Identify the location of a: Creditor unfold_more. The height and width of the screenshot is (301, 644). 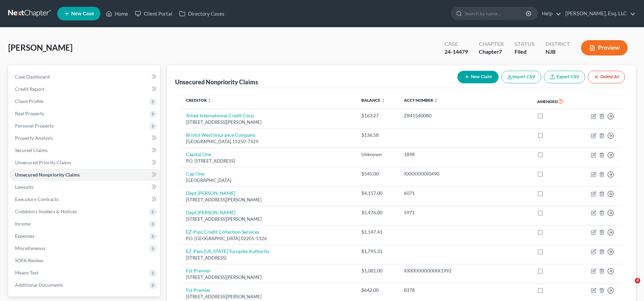
(198, 100).